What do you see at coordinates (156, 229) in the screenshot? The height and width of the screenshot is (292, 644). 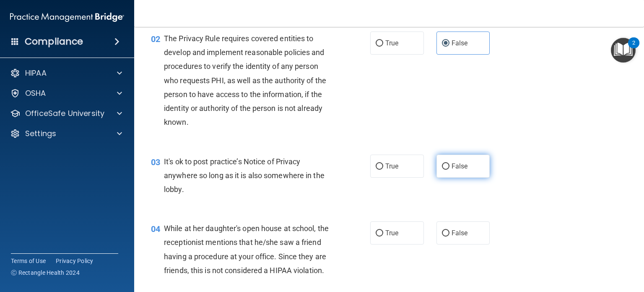 I see `span: 04` at bounding box center [156, 229].